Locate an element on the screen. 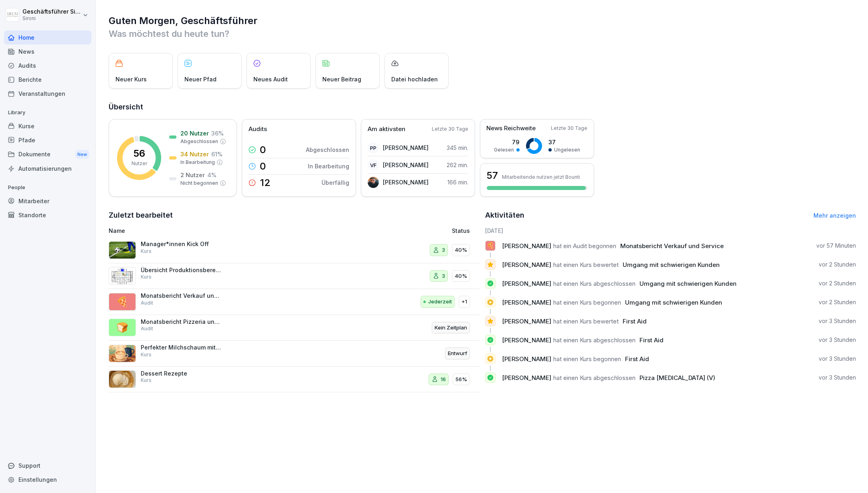 Image resolution: width=868 pixels, height=493 pixels. p: Dessert Rezepte is located at coordinates (181, 373).